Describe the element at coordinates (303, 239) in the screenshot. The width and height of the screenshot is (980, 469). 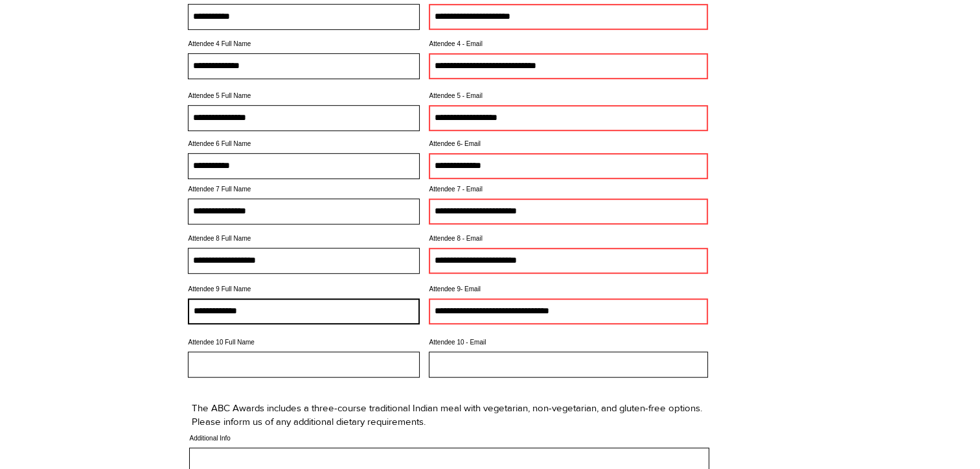
I see `label: Attendee 8 Full Name` at that location.